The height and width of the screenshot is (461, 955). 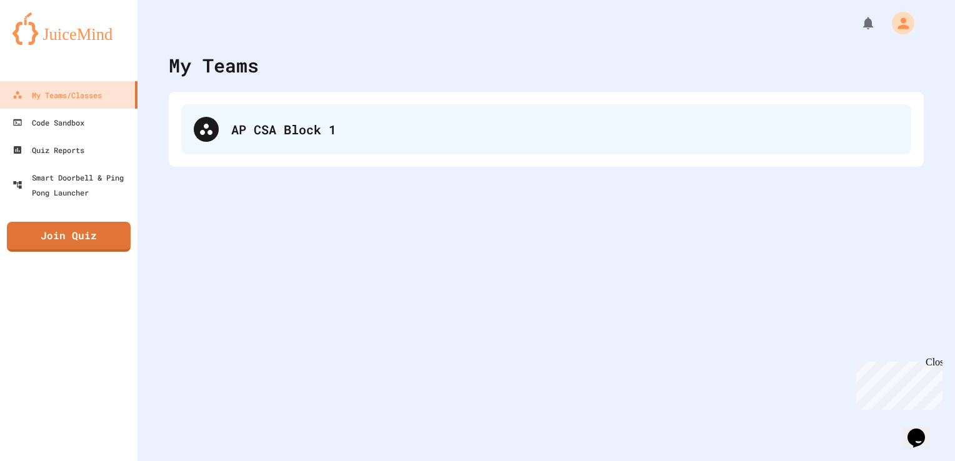 I want to click on div: Chat with us now!Close, so click(x=46, y=42).